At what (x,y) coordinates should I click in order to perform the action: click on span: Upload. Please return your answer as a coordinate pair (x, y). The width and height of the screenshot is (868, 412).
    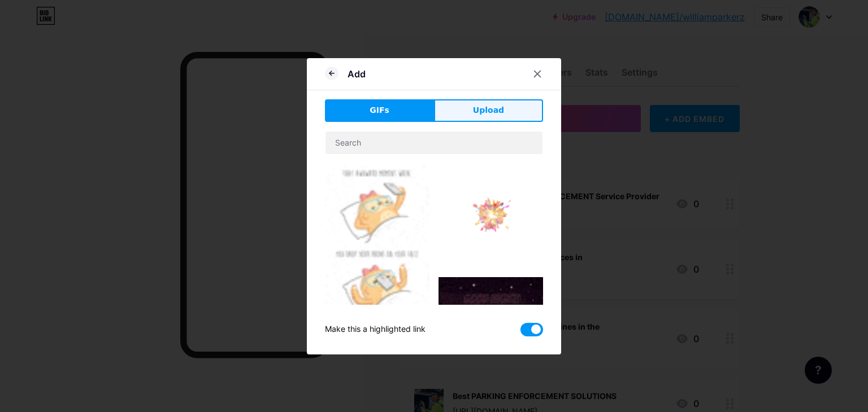
    Looking at the image, I should click on (488, 110).